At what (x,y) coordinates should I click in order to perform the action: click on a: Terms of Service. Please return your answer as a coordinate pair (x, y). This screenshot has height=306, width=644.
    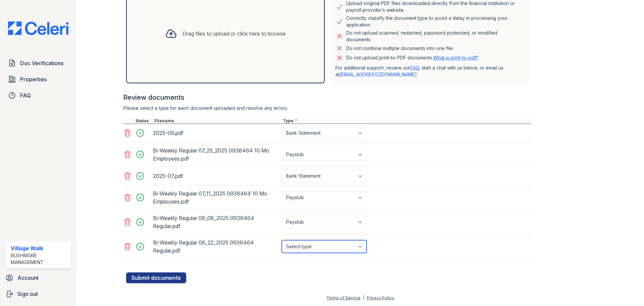
    Looking at the image, I should click on (343, 298).